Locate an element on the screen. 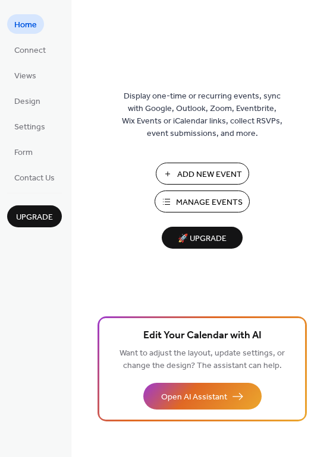 The image size is (333, 457). span: Home is located at coordinates (26, 25).